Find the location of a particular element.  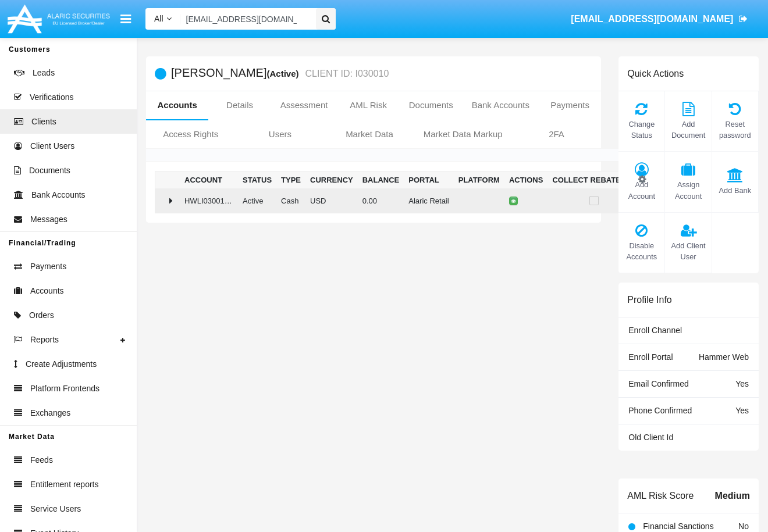

span: Service Users is located at coordinates (55, 509).